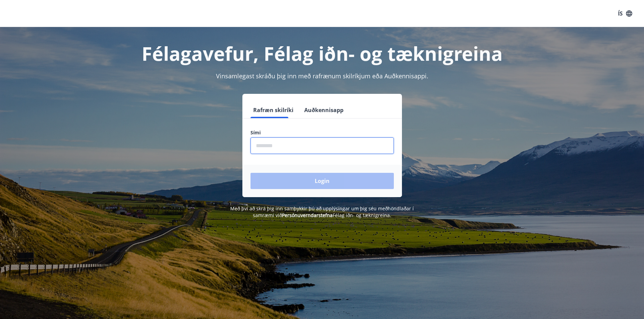  Describe the element at coordinates (324, 110) in the screenshot. I see `button: Auðkennisapp` at that location.